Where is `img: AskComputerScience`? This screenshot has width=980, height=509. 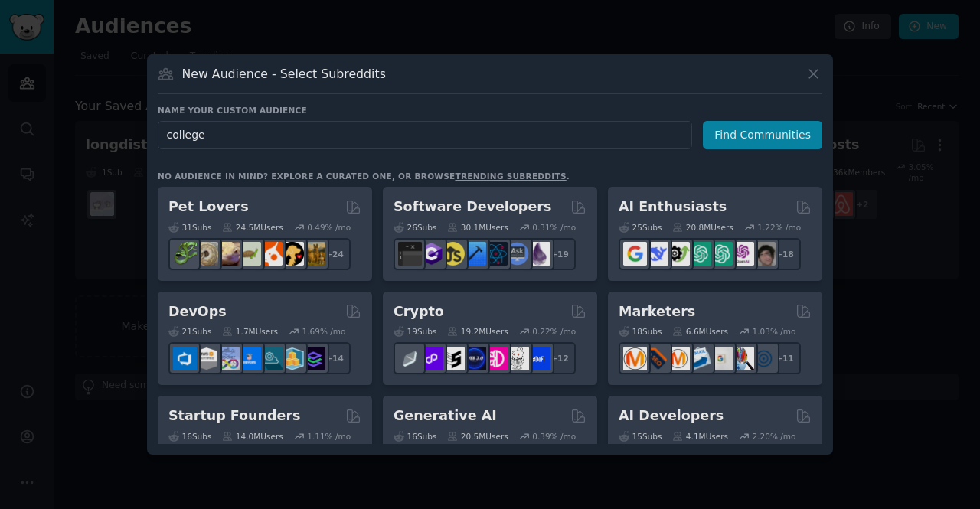 img: AskComputerScience is located at coordinates (517, 253).